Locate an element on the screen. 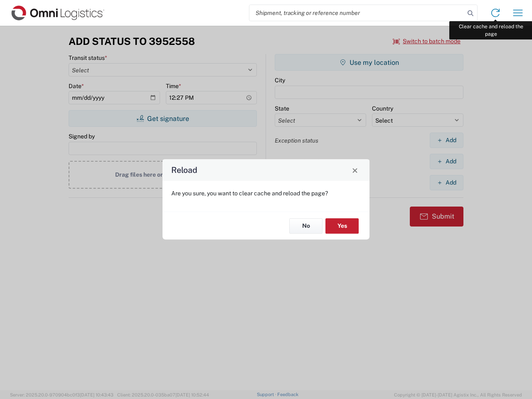 The width and height of the screenshot is (532, 399). input: Shipment, tracking or reference number is located at coordinates (357, 13).